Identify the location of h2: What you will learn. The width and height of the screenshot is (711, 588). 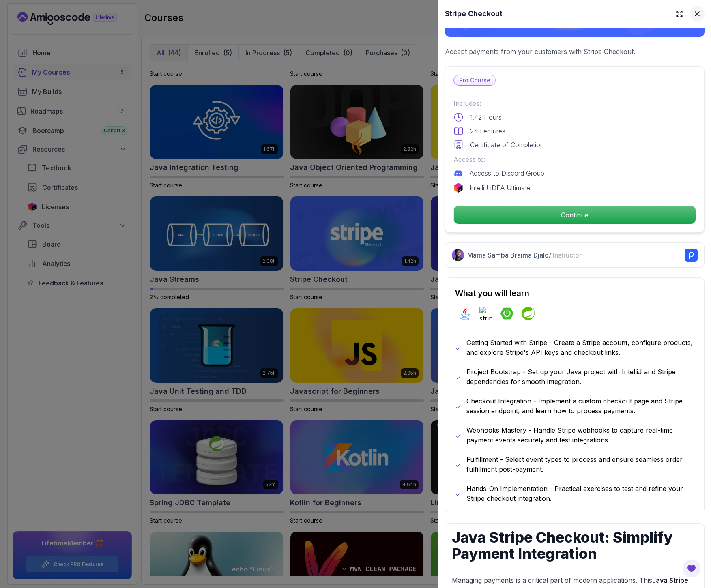
(575, 293).